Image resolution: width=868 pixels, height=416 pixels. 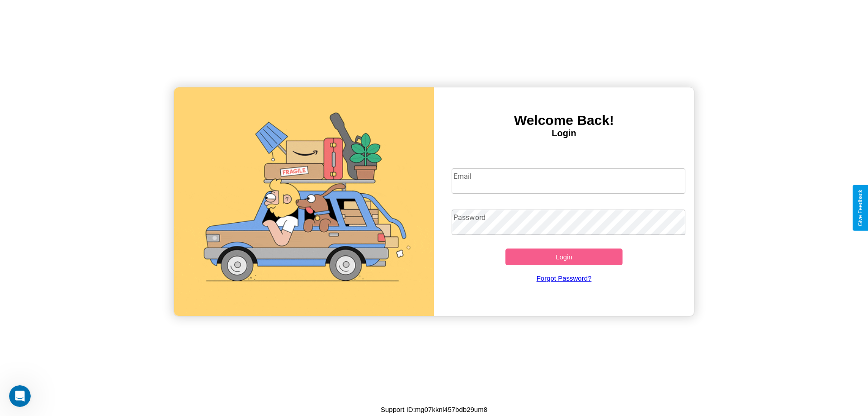 I want to click on a: Forgot Password?, so click(x=564, y=277).